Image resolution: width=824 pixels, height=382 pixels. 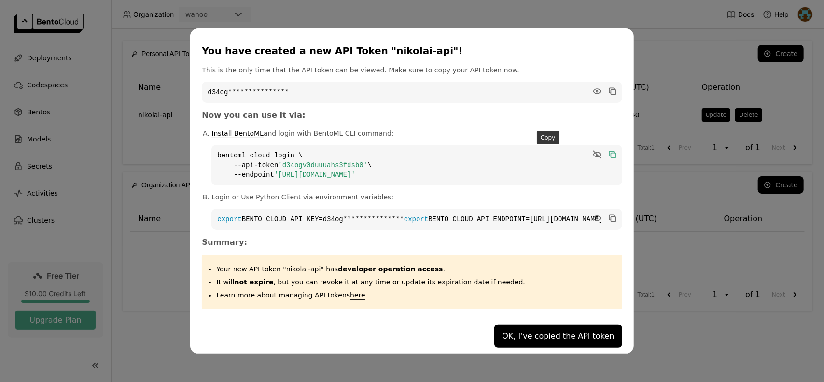 I want to click on p: Learn more about managing API tokens ., so click(x=415, y=295).